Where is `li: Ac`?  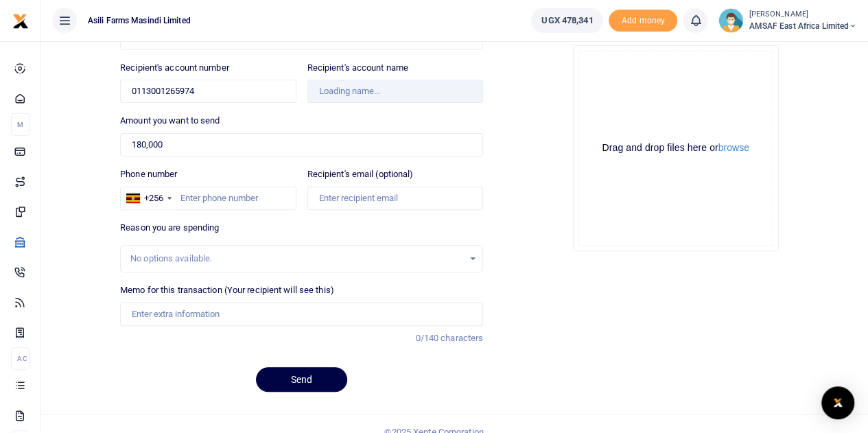 li: Ac is located at coordinates (20, 358).